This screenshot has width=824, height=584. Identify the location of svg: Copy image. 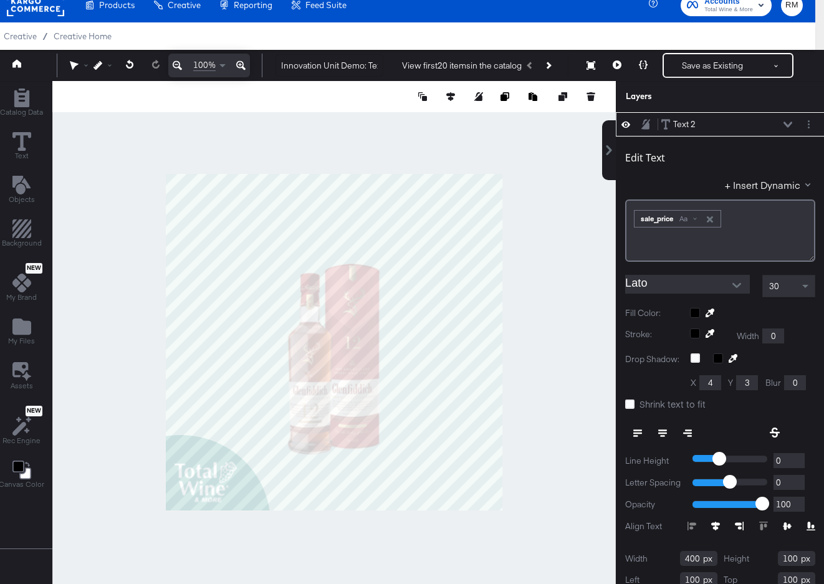
(505, 97).